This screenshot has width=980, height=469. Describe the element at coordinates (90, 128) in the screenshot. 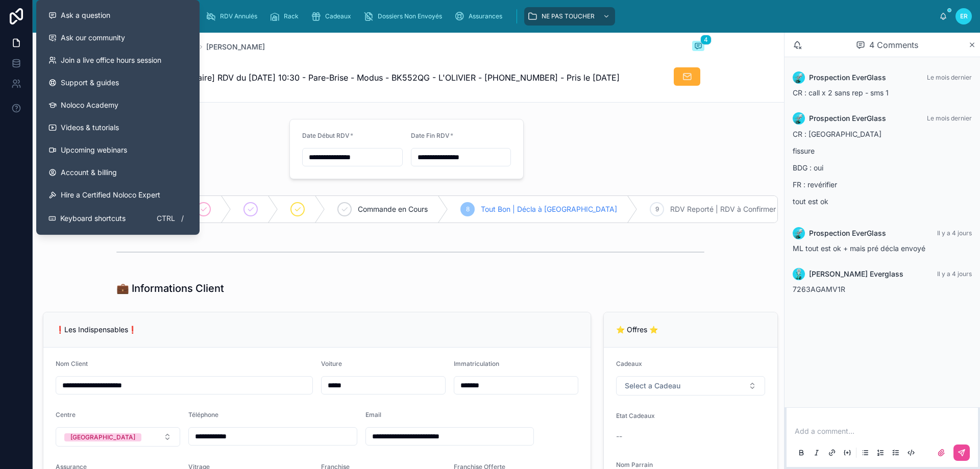

I see `span: Videos & tutorials` at that location.